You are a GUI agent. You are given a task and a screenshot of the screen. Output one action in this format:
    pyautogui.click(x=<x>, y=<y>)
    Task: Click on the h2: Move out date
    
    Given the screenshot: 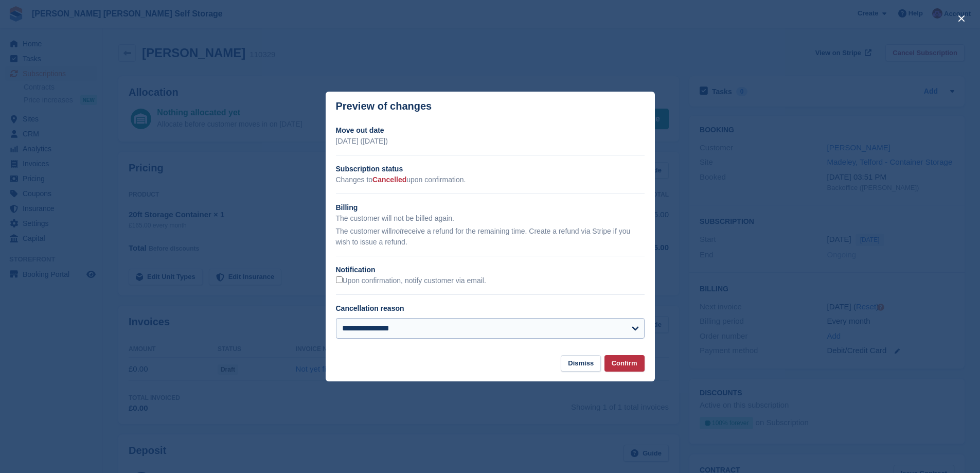 What is the action you would take?
    pyautogui.click(x=490, y=130)
    